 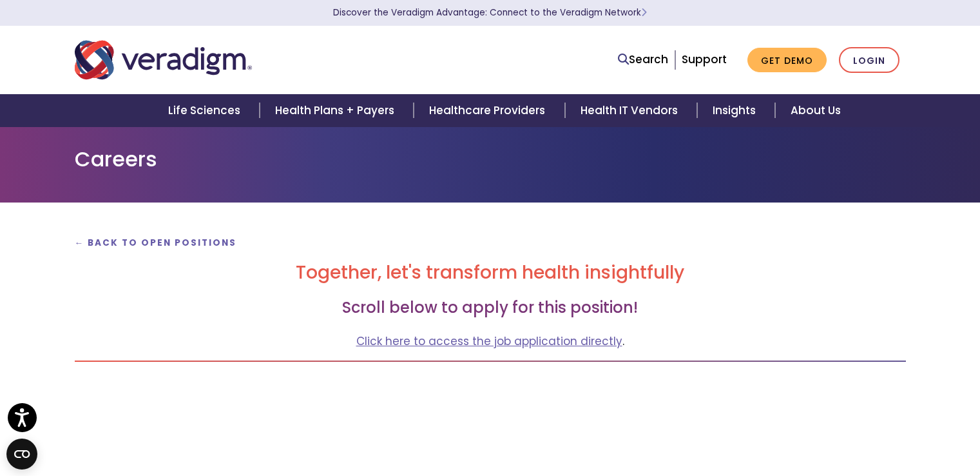 What do you see at coordinates (490, 307) in the screenshot?
I see `h3: Scroll below to apply for this position!` at bounding box center [490, 307].